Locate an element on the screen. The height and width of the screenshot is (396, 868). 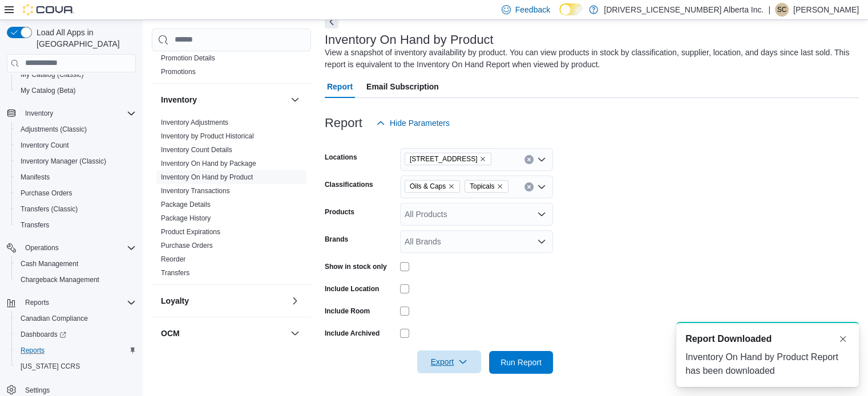
div: Notification is located at coordinates (767, 339).